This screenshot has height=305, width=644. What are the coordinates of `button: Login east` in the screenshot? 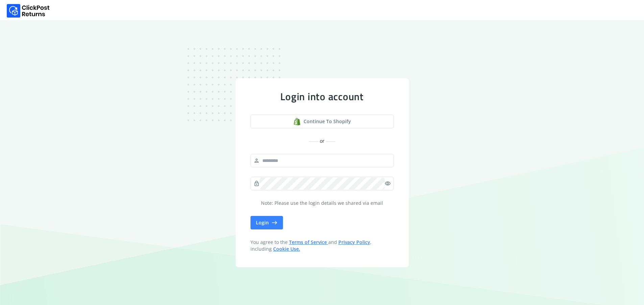 It's located at (267, 223).